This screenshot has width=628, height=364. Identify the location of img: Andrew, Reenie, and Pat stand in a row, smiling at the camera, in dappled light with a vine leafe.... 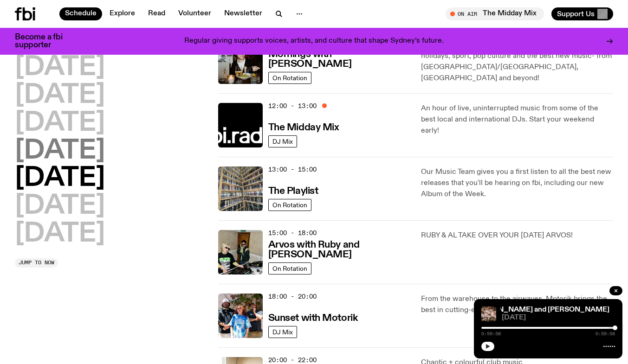
(241, 316).